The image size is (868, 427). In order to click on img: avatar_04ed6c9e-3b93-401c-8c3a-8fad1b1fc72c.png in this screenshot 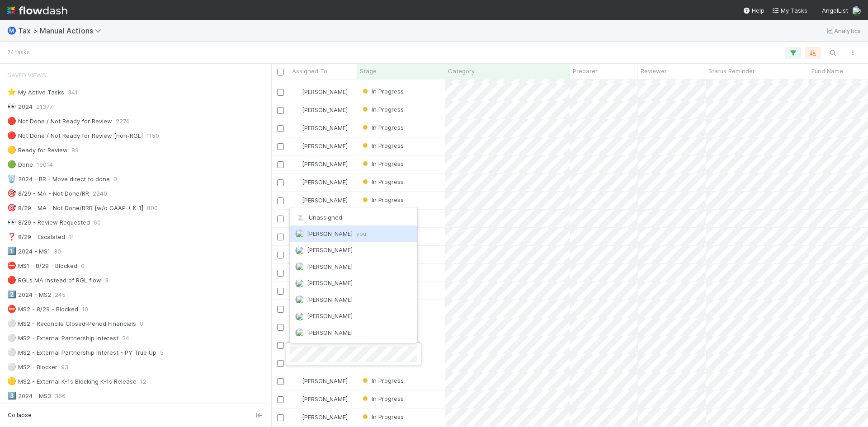, I will do `click(300, 316)`.